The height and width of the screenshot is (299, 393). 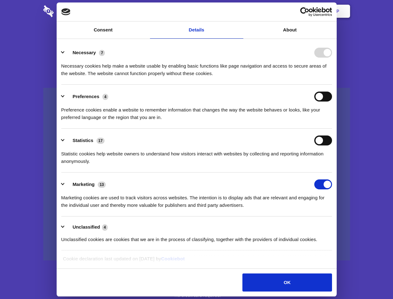 I want to click on a: Cookiebot, so click(x=173, y=258).